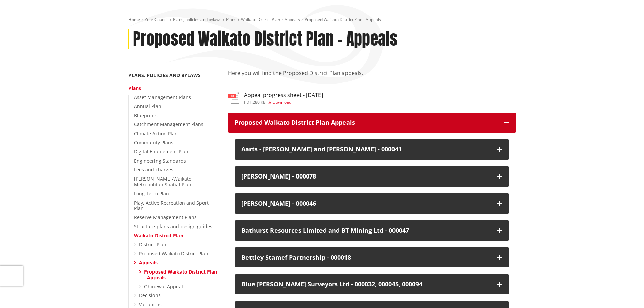  Describe the element at coordinates (169, 124) in the screenshot. I see `a: Catchment Management Plans` at that location.